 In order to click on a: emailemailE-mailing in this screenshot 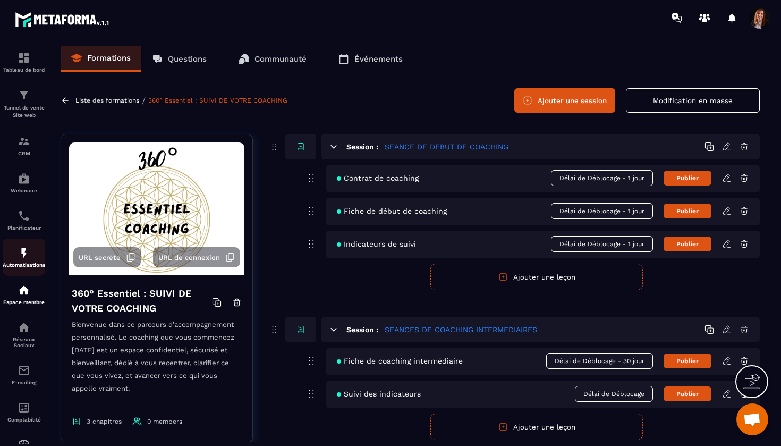, I will do `click(24, 374)`.